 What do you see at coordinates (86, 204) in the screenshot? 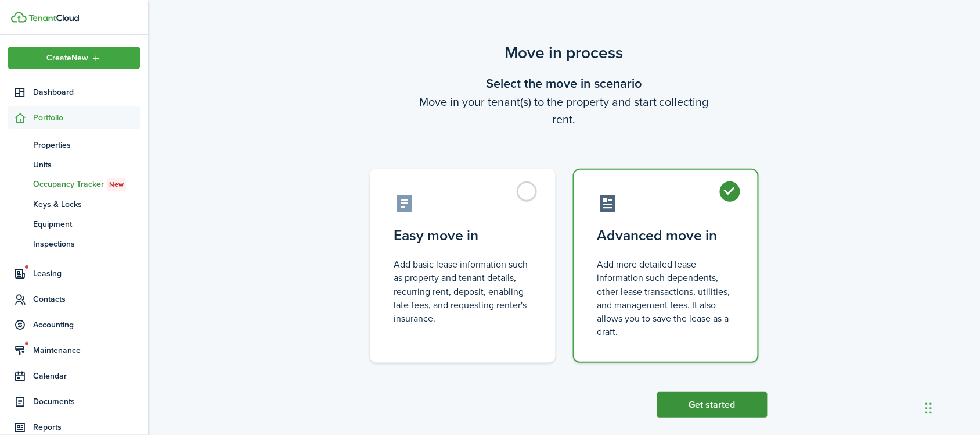
I see `span: Keys & Locks` at bounding box center [86, 204].